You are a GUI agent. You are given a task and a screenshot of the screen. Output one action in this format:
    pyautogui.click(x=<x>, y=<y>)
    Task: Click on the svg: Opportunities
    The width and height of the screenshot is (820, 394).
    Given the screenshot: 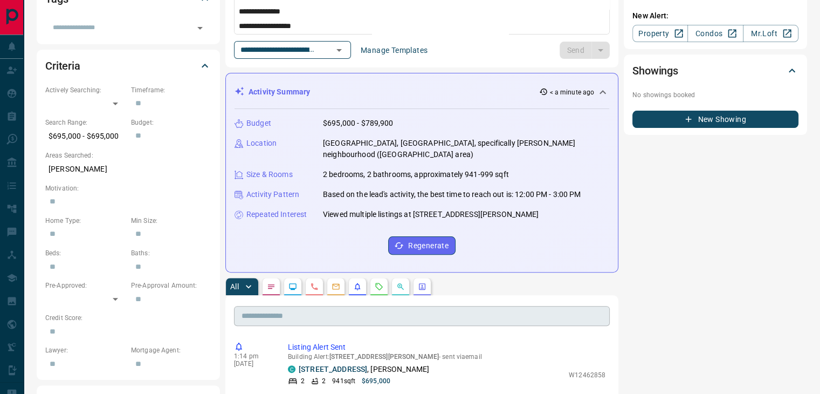 What is the action you would take?
    pyautogui.click(x=401, y=286)
    